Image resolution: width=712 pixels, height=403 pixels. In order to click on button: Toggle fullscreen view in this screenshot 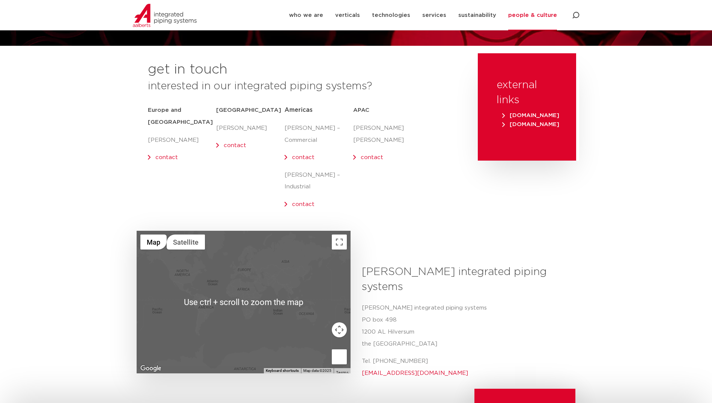, I will do `click(339, 242)`.